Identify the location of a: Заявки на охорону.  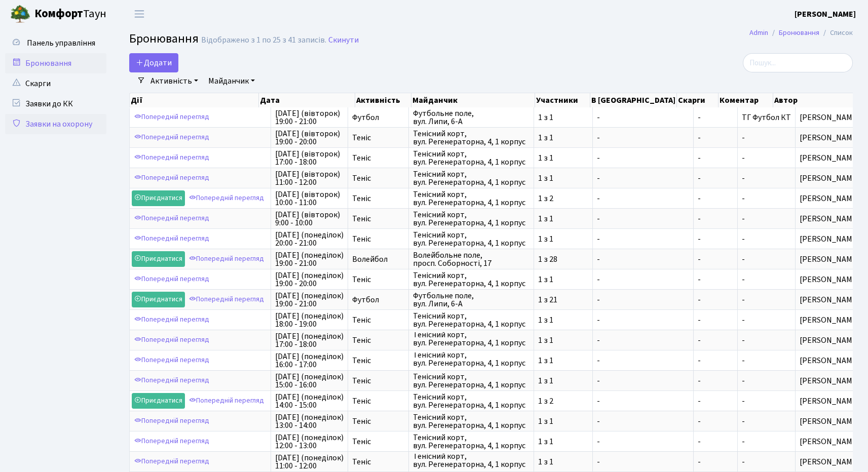
(56, 124).